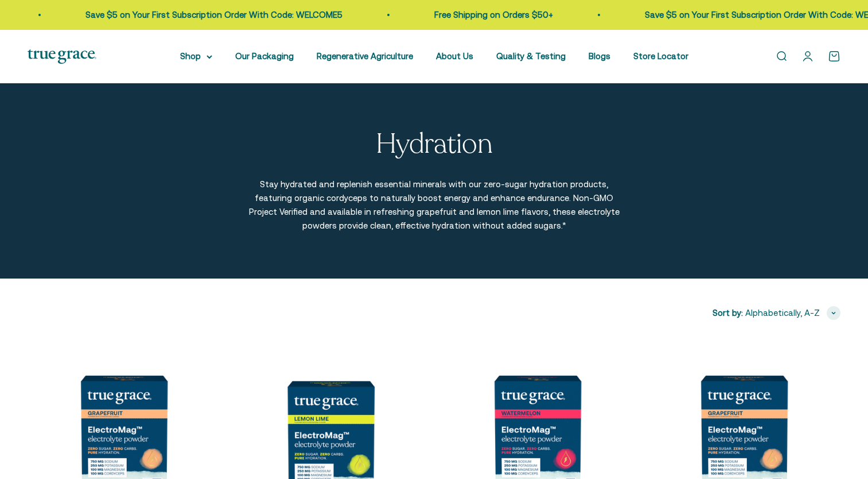 The width and height of the screenshot is (868, 479). Describe the element at coordinates (783, 313) in the screenshot. I see `span: Alphabetically, A-Z` at that location.